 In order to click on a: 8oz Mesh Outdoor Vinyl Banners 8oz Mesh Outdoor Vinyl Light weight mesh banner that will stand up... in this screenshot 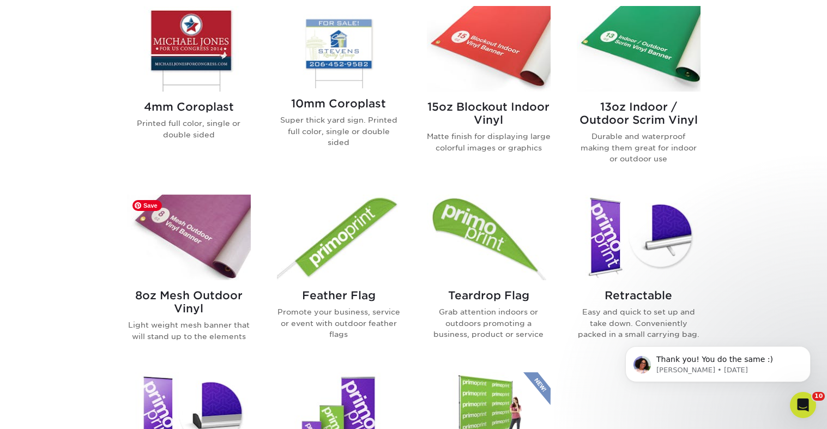, I will do `click(189, 277)`.